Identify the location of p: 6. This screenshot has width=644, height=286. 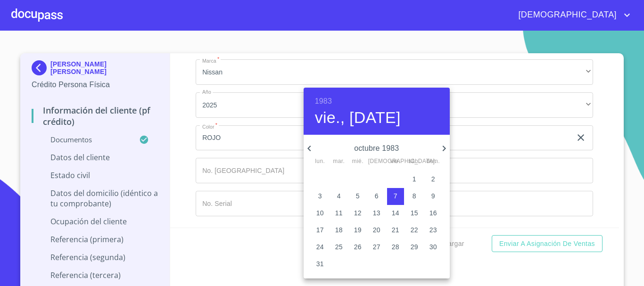
(376, 196).